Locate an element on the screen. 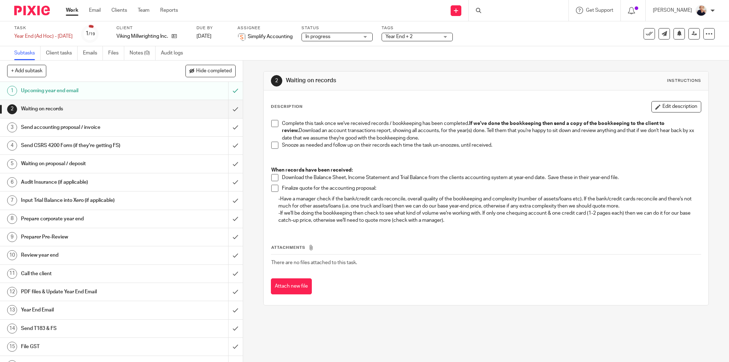 This screenshot has width=729, height=362. button: Hide completed is located at coordinates (210, 71).